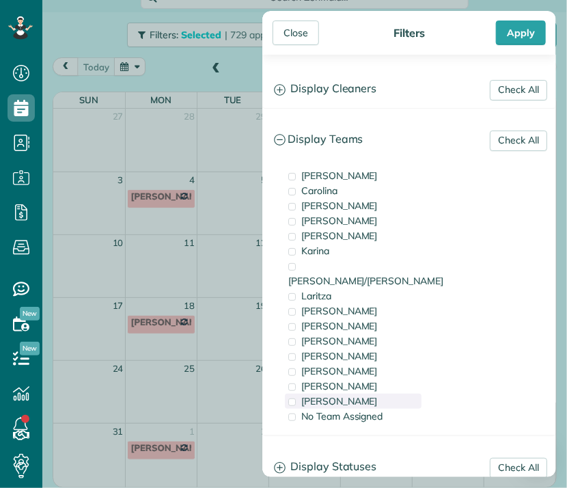 Image resolution: width=567 pixels, height=488 pixels. I want to click on span: Laritza, so click(316, 296).